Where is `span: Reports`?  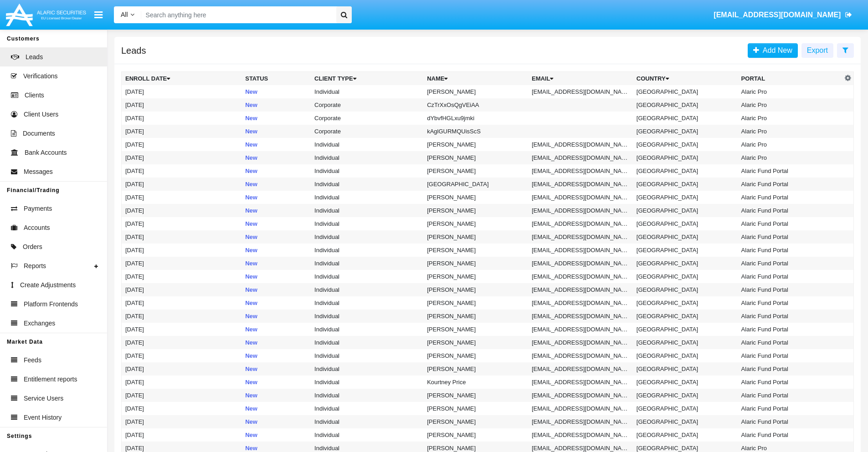 span: Reports is located at coordinates (35, 266).